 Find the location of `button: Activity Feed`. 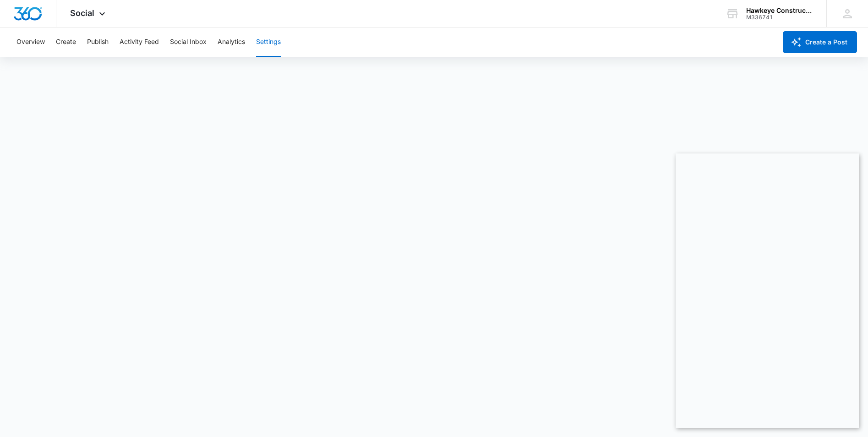

button: Activity Feed is located at coordinates (139, 42).